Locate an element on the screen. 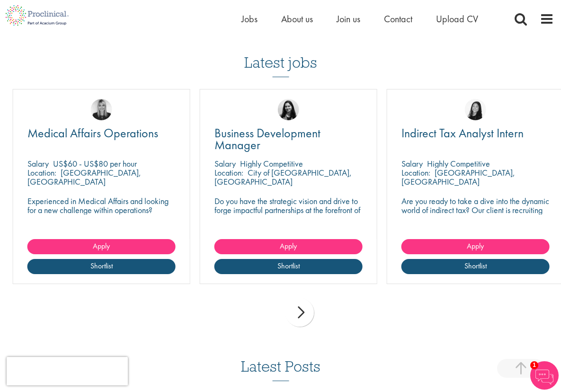 This screenshot has width=561, height=392. span: Contact is located at coordinates (398, 19).